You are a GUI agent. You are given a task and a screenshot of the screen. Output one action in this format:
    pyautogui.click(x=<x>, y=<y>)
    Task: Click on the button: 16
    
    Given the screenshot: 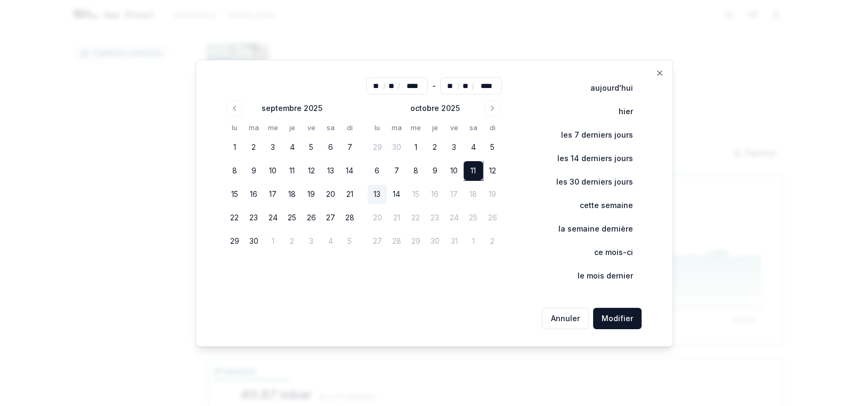 What is the action you would take?
    pyautogui.click(x=254, y=194)
    